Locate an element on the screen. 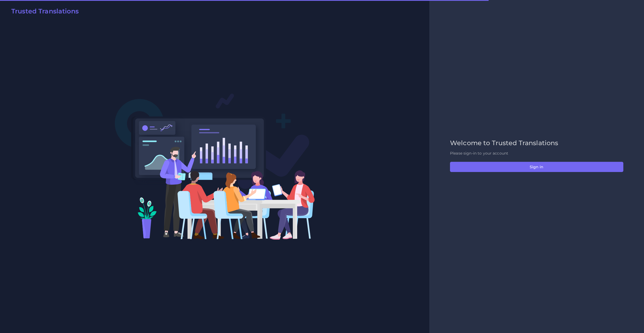 The height and width of the screenshot is (333, 644). h2: Trusted Translations is located at coordinates (45, 11).